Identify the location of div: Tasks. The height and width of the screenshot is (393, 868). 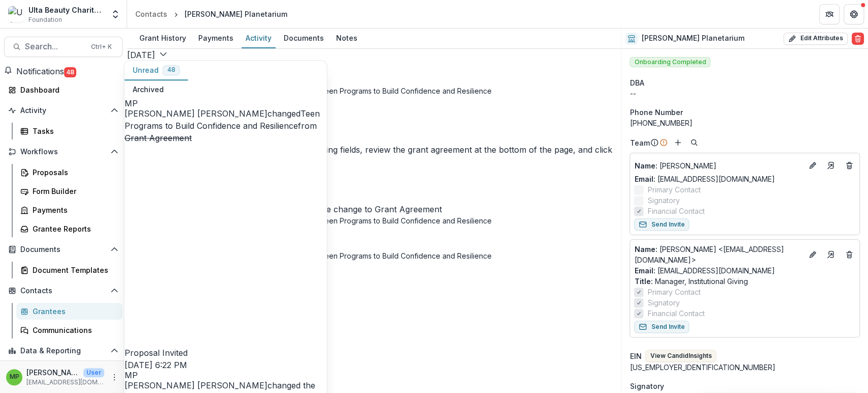
(73, 130).